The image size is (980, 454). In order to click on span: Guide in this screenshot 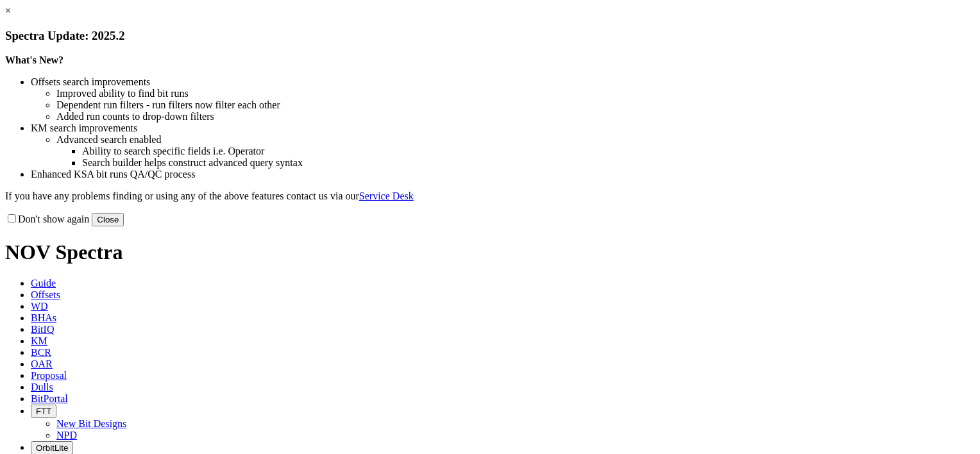, I will do `click(43, 283)`.